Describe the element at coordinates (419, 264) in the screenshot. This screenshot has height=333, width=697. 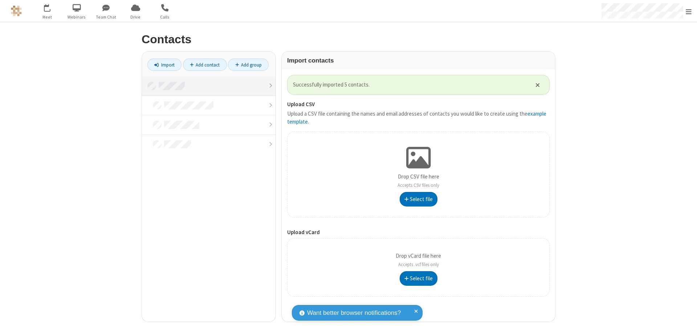
I see `span: Accepts .vcf files only` at that location.